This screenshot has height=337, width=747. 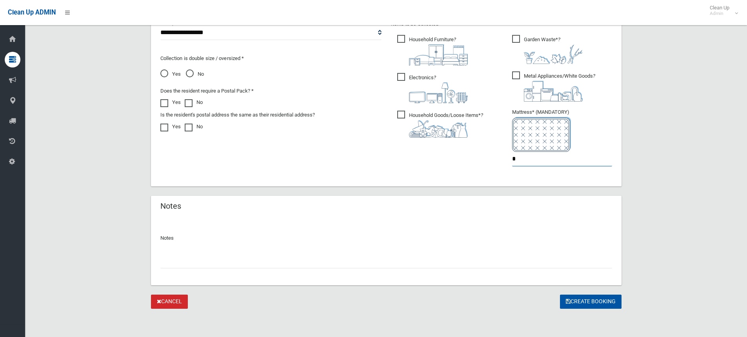 What do you see at coordinates (195, 74) in the screenshot?
I see `span: No` at bounding box center [195, 74].